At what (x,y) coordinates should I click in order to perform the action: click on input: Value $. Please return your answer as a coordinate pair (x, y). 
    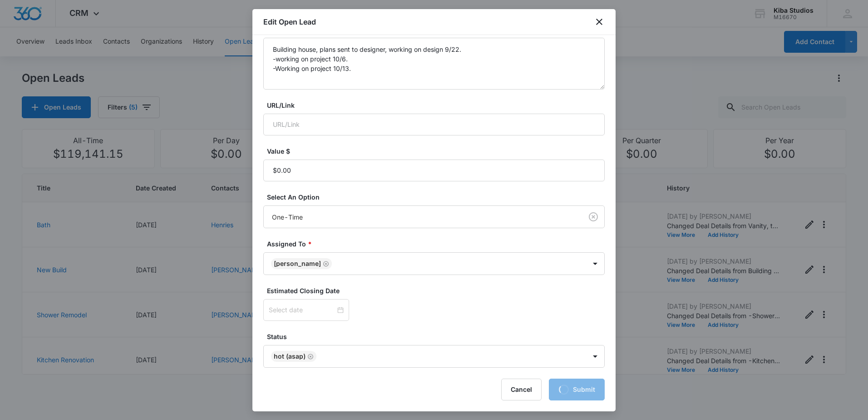
    Looking at the image, I should click on (434, 170).